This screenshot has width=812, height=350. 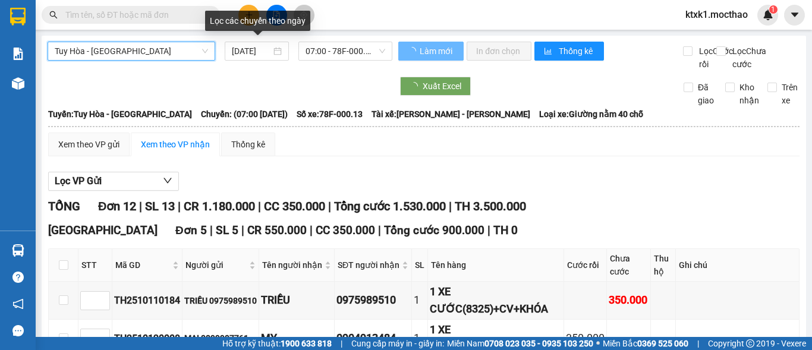 I want to click on span: bar-chart, so click(x=549, y=52).